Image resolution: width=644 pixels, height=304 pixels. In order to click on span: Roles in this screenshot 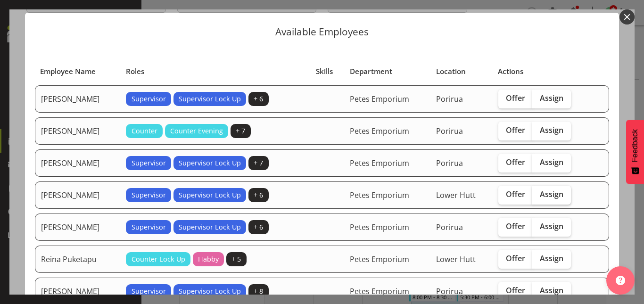, I will do `click(135, 71)`.